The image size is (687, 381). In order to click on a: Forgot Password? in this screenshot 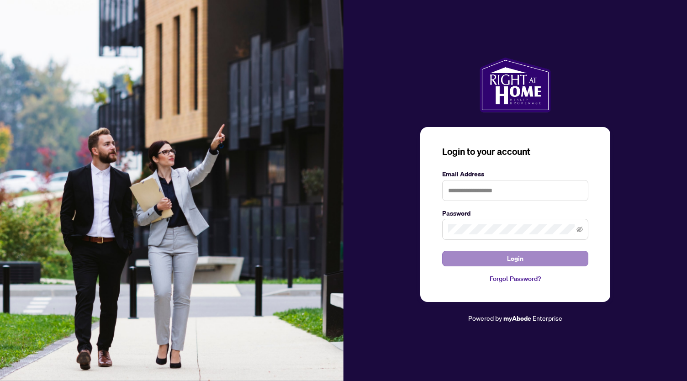, I will do `click(516, 279)`.